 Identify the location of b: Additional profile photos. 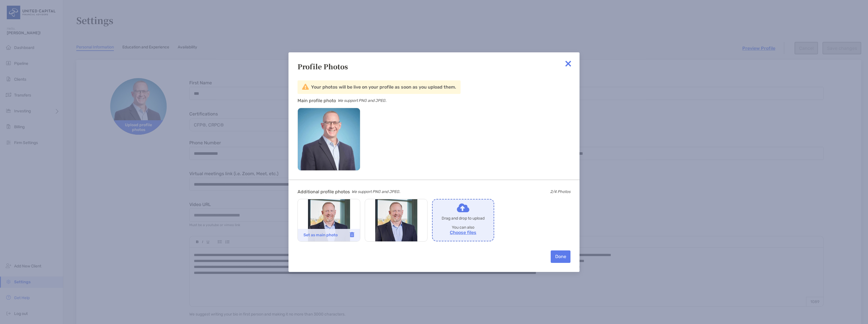
(324, 191).